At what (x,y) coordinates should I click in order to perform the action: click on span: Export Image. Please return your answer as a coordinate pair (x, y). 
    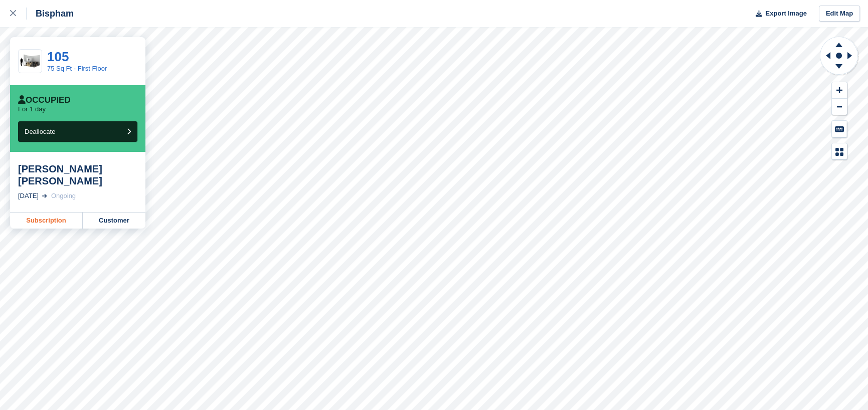
    Looking at the image, I should click on (785, 14).